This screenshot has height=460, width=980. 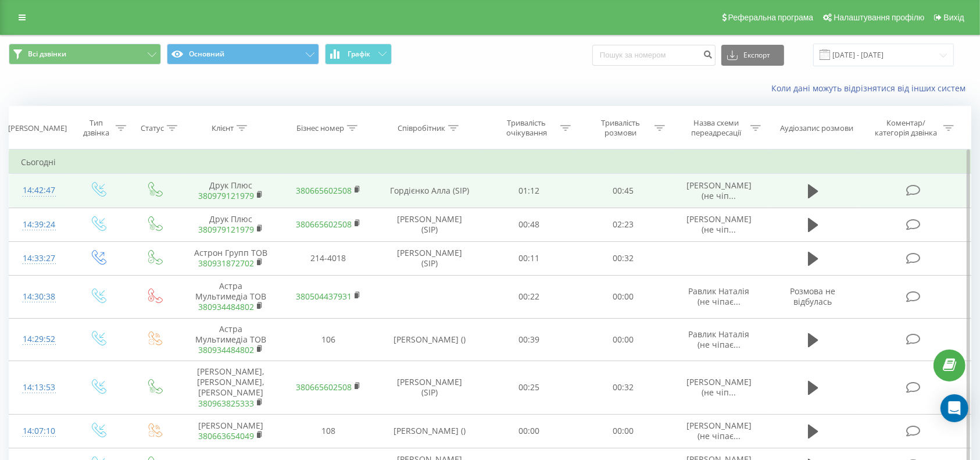 What do you see at coordinates (716, 128) in the screenshot?
I see `div: Назва схеми переадресації` at bounding box center [716, 128].